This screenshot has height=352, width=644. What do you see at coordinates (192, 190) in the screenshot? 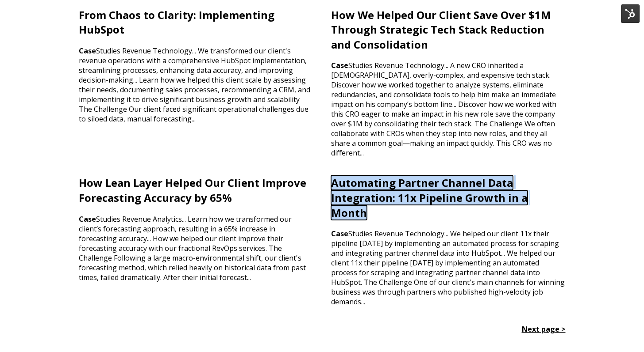
I see `a: How Lean Layer Helped Our Client Improve Forecasting Accuracy by 65%` at bounding box center [192, 190].